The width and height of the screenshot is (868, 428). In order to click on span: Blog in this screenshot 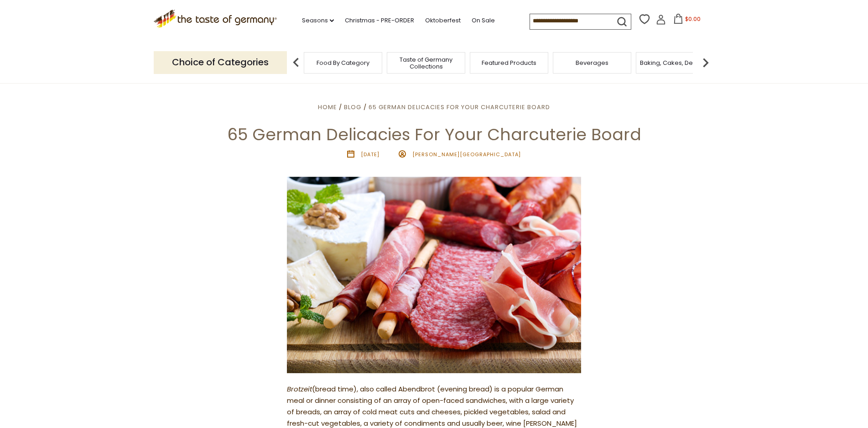, I will do `click(353, 107)`.